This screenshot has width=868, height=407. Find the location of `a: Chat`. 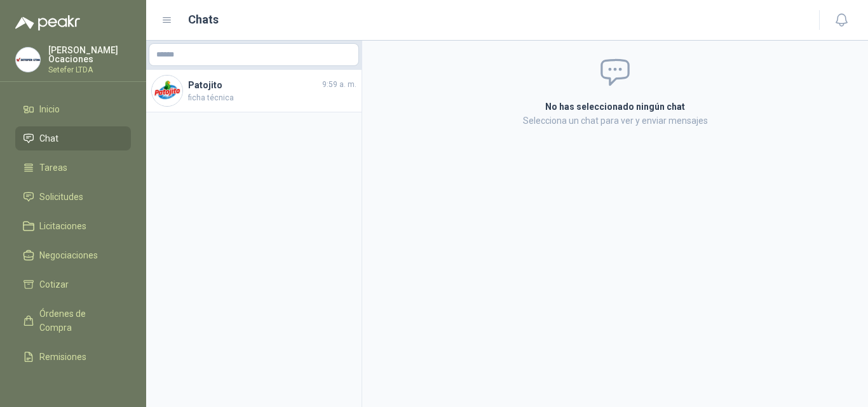

a: Chat is located at coordinates (73, 139).